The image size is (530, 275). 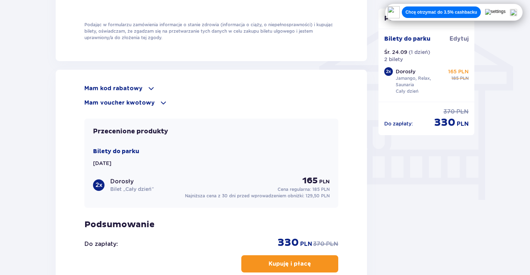 What do you see at coordinates (257, 196) in the screenshot?
I see `p: Najniższa cena z 30 dni przed wprowadzeniem obniżki:` at bounding box center [257, 196].